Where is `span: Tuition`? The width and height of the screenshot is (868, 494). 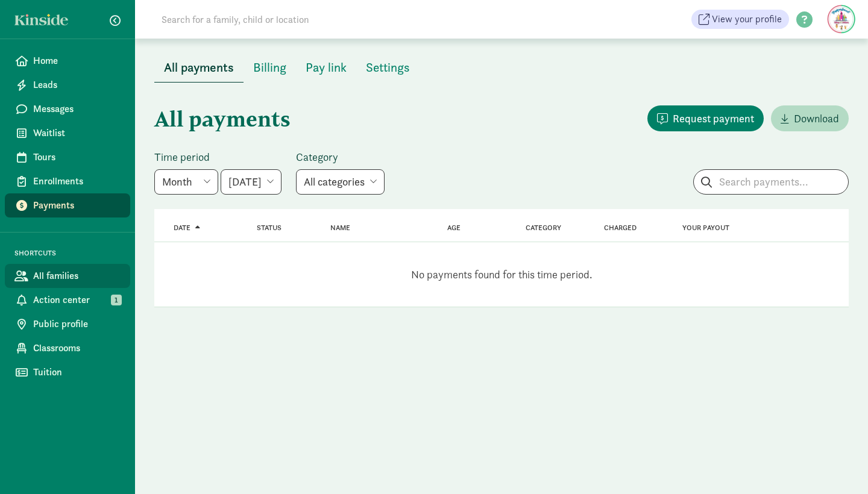 span: Tuition is located at coordinates (76, 372).